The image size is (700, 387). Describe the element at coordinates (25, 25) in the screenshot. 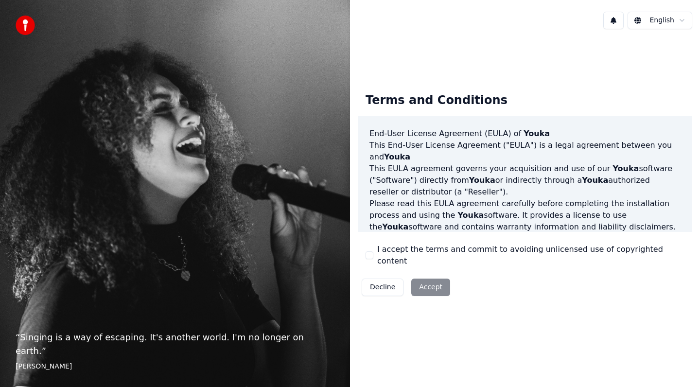

I see `img: youka` at that location.